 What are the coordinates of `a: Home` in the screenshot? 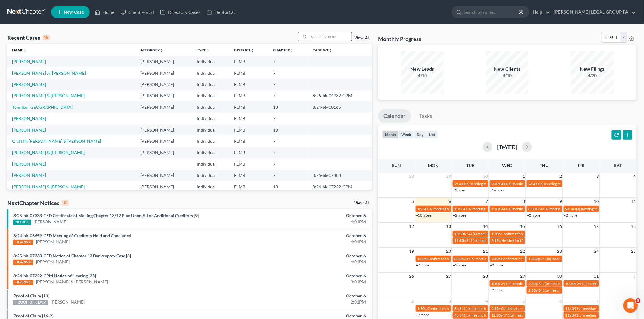 It's located at (105, 12).